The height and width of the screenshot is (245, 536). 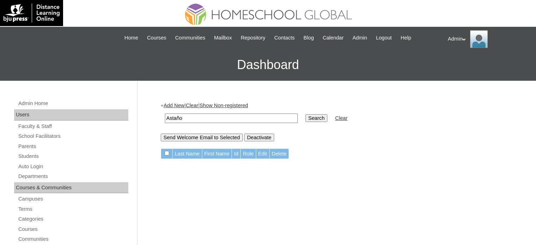 I want to click on td: Edit, so click(x=263, y=154).